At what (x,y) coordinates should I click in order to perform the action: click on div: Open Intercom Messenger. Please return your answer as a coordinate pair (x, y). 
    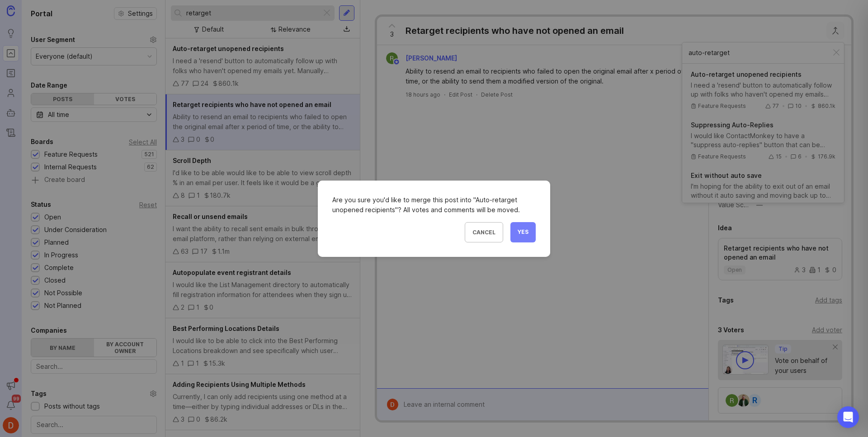
    Looking at the image, I should click on (849, 418).